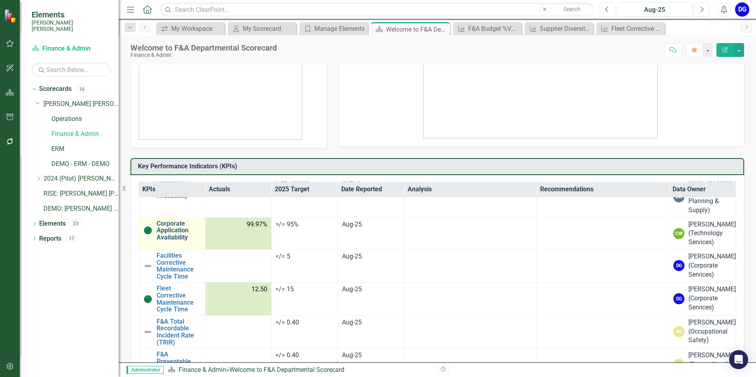 The height and width of the screenshot is (377, 756). What do you see at coordinates (654, 9) in the screenshot?
I see `button: Aug-25` at bounding box center [654, 9].